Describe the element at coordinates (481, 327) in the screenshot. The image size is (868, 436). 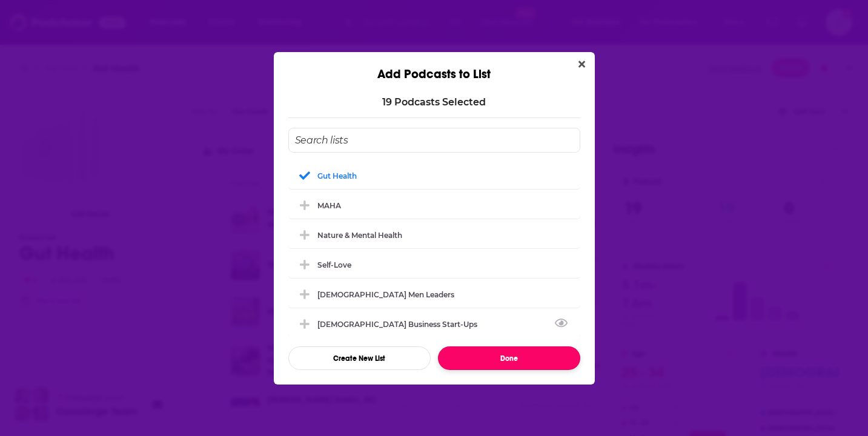
I see `button: View Link` at that location.